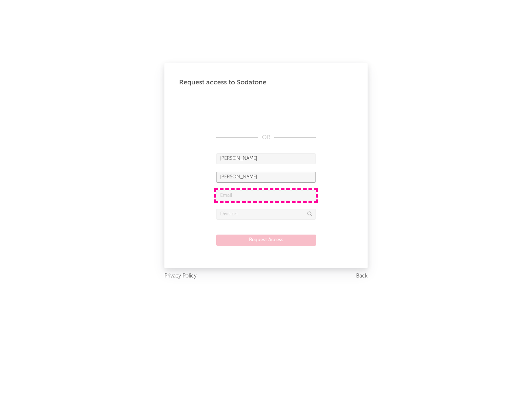  Describe the element at coordinates (266, 214) in the screenshot. I see `input: Division` at that location.